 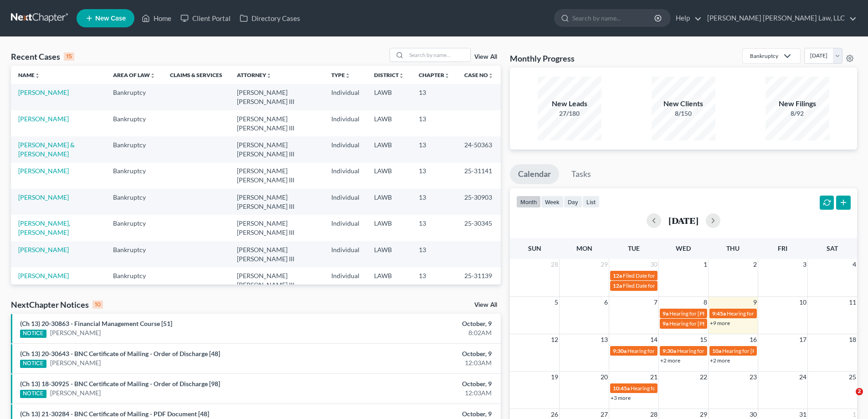 What do you see at coordinates (479, 228) in the screenshot?
I see `td: 25-30345` at bounding box center [479, 228].